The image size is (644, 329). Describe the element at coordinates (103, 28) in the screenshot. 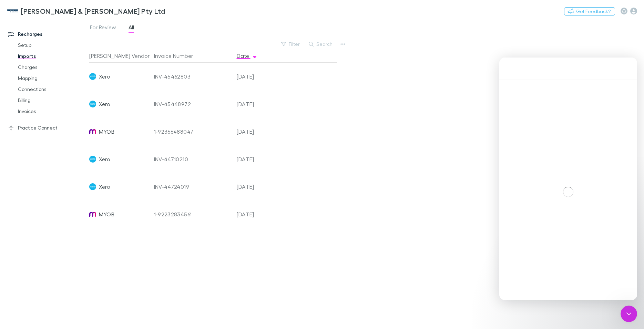

I see `span: For Review` at that location.